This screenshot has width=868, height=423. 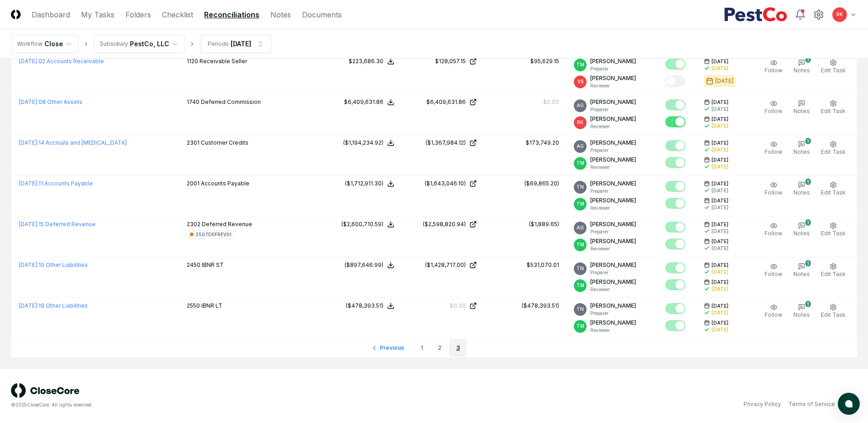 I want to click on a: Go to previous page, so click(x=389, y=348).